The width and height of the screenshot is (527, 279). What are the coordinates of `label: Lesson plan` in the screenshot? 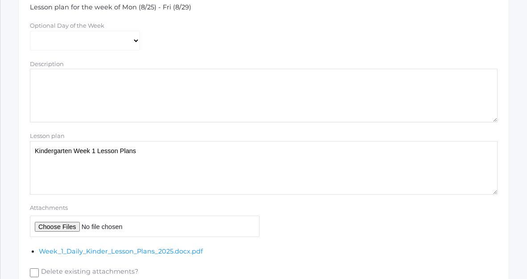 It's located at (47, 136).